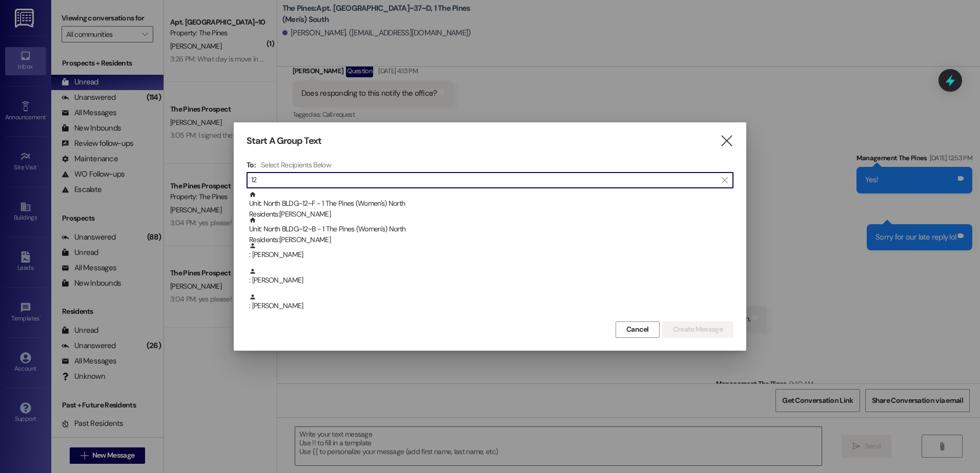 The height and width of the screenshot is (473, 980). I want to click on h4: Select Recipients Below, so click(296, 165).